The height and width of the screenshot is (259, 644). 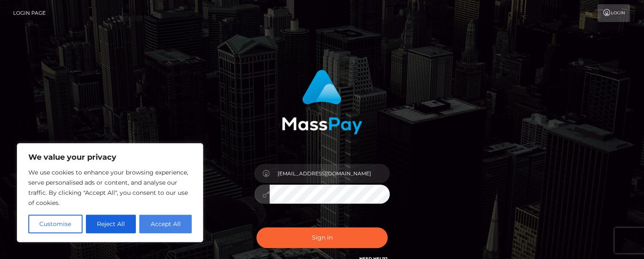 What do you see at coordinates (110, 157) in the screenshot?
I see `p: We value your privacy` at bounding box center [110, 157].